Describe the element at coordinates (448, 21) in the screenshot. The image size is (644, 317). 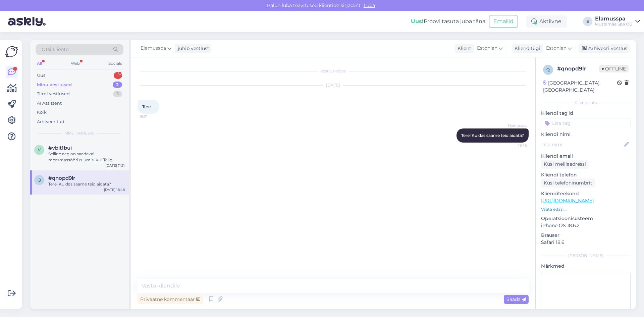
I see `div: Proovi tasuta juba täna:` at that location.